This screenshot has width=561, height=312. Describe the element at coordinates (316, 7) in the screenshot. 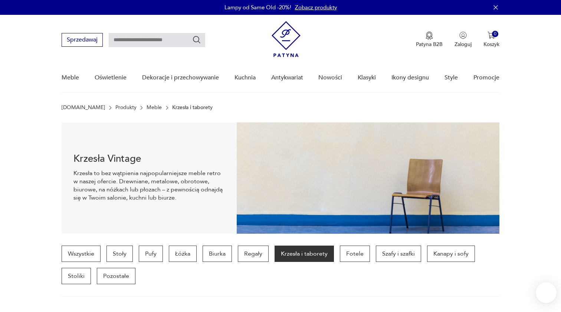

I see `a: Zobacz produkty` at that location.